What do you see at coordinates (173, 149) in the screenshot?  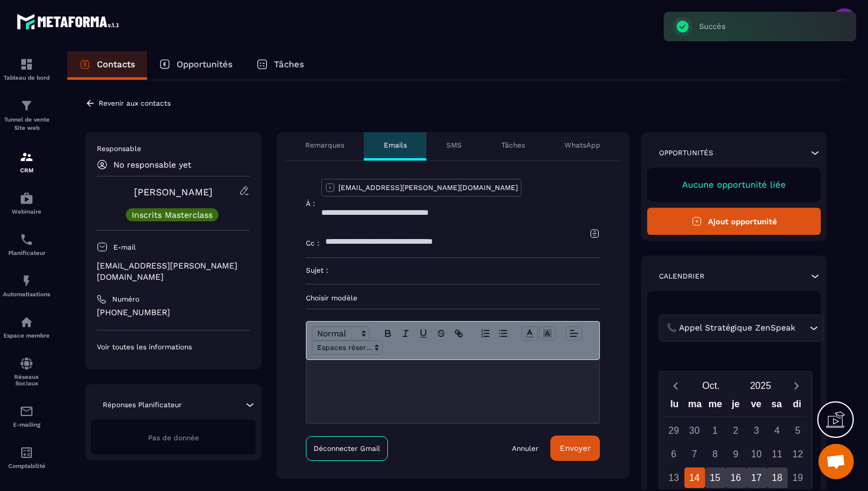 I see `p: Responsable` at bounding box center [173, 149].